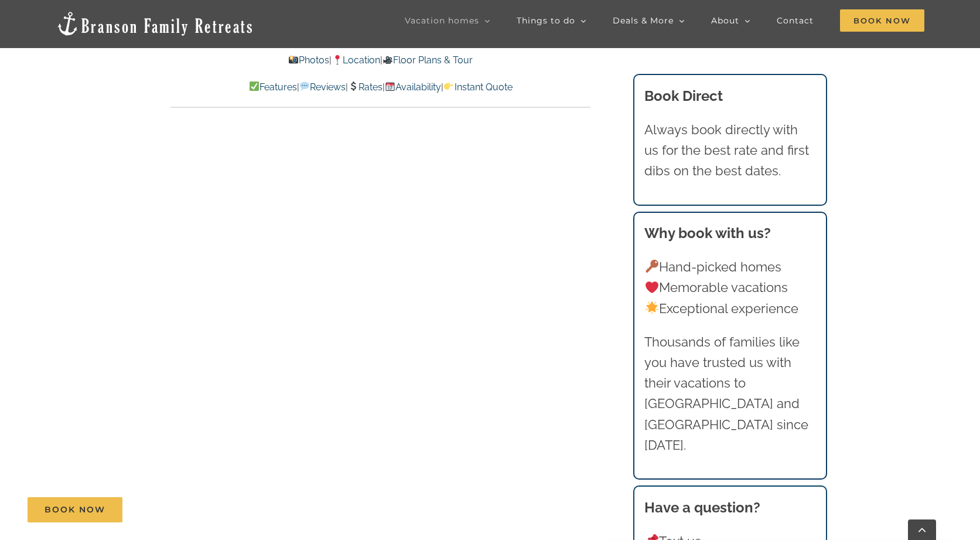 Image resolution: width=980 pixels, height=540 pixels. What do you see at coordinates (365, 86) in the screenshot?
I see `a: Rates` at bounding box center [365, 86].